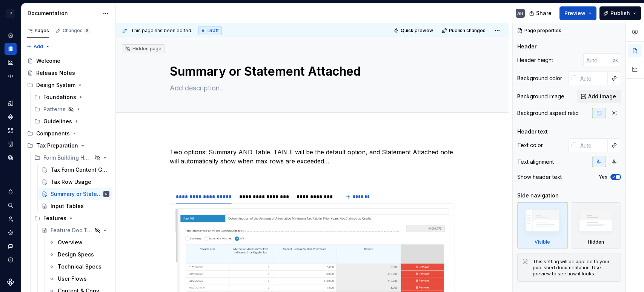 The width and height of the screenshot is (644, 292). What do you see at coordinates (11, 246) in the screenshot?
I see `div: Contact support` at bounding box center [11, 246].